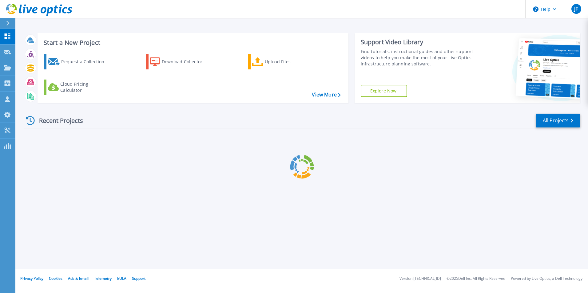 This screenshot has width=588, height=293. What do you see at coordinates (86, 62) in the screenshot?
I see `div: Request a Collection` at bounding box center [86, 62].